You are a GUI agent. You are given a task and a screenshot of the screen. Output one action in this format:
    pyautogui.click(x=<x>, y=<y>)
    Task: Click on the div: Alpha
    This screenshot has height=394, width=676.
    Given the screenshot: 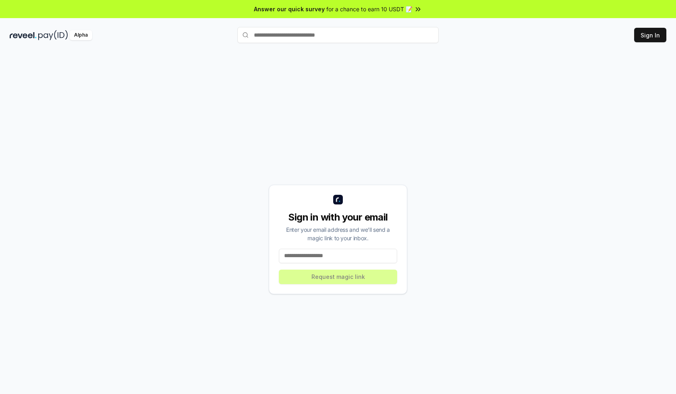 What is the action you would take?
    pyautogui.click(x=81, y=35)
    